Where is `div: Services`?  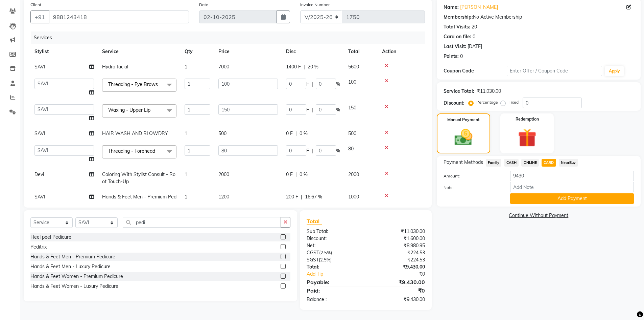
div: Services is located at coordinates (231, 37).